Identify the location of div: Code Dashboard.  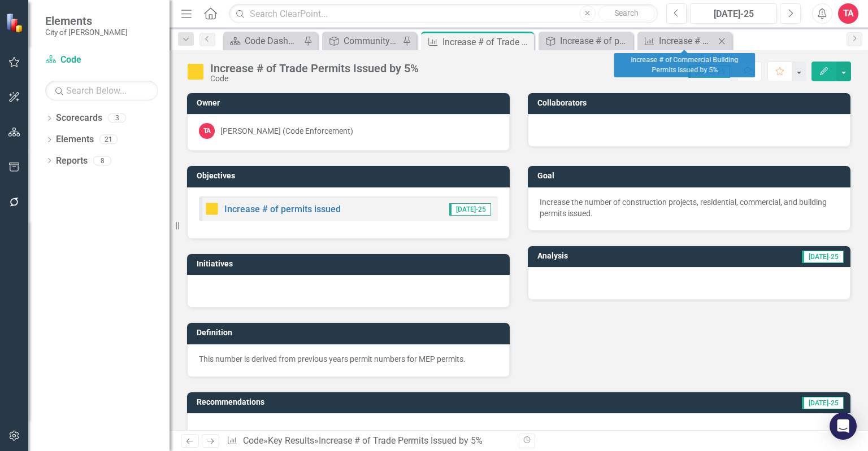
(273, 40).